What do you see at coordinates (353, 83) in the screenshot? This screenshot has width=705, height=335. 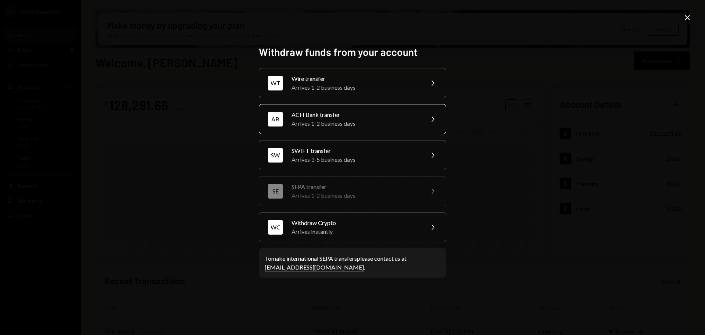 I see `button: WTWire transferArrives 1-2 business days` at bounding box center [353, 83].